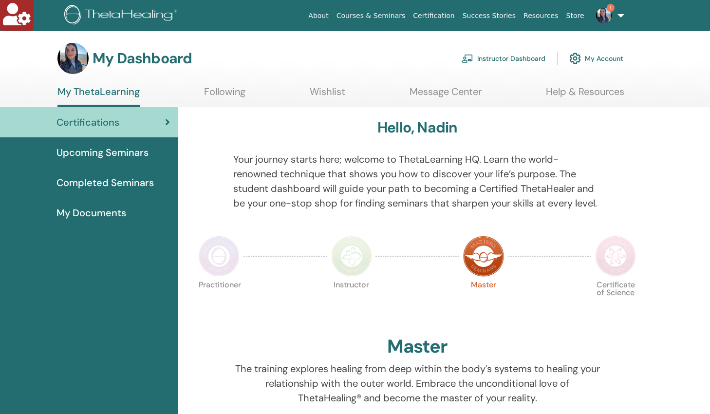  I want to click on a: My ThetaLearning, so click(98, 96).